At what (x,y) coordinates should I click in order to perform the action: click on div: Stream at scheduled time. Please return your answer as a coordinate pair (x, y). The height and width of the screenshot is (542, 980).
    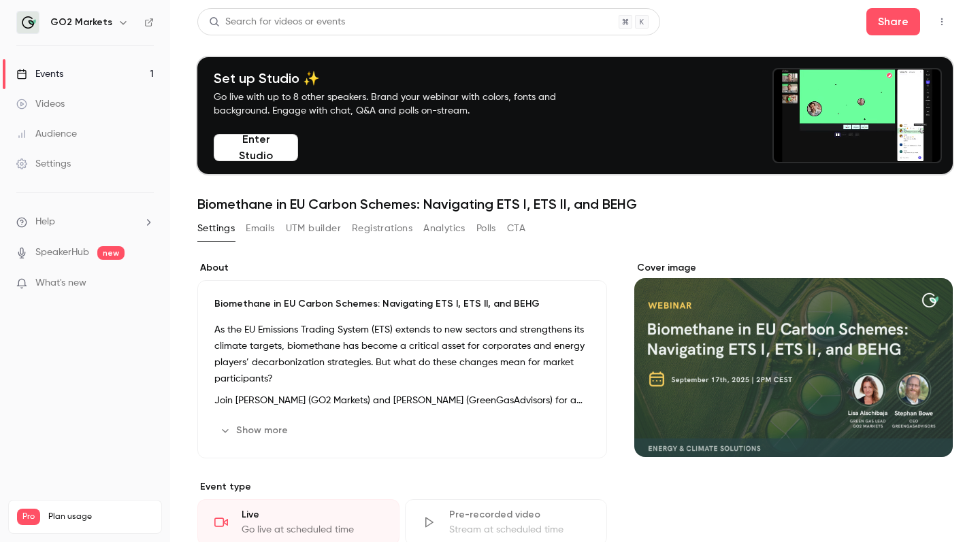
    Looking at the image, I should click on (520, 530).